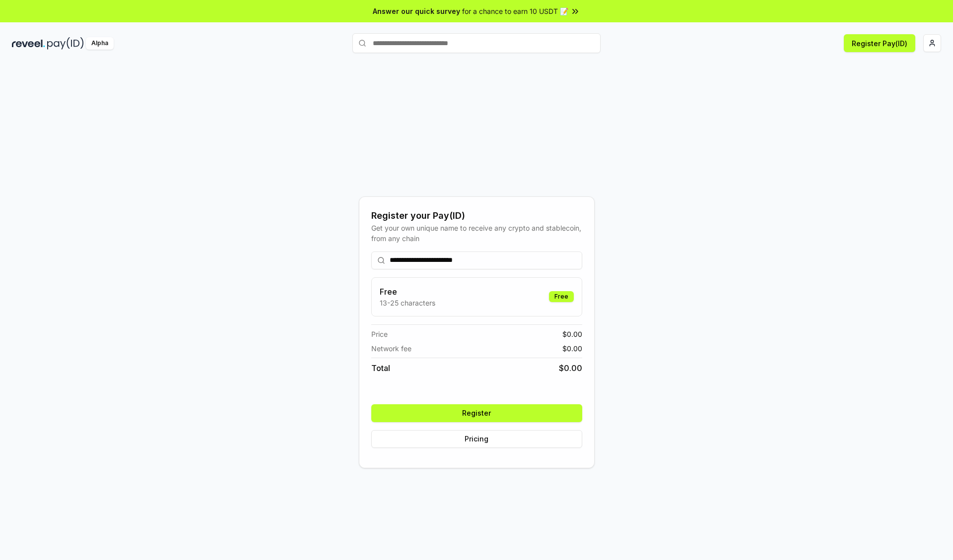 The width and height of the screenshot is (953, 560). I want to click on h3: Free, so click(407, 292).